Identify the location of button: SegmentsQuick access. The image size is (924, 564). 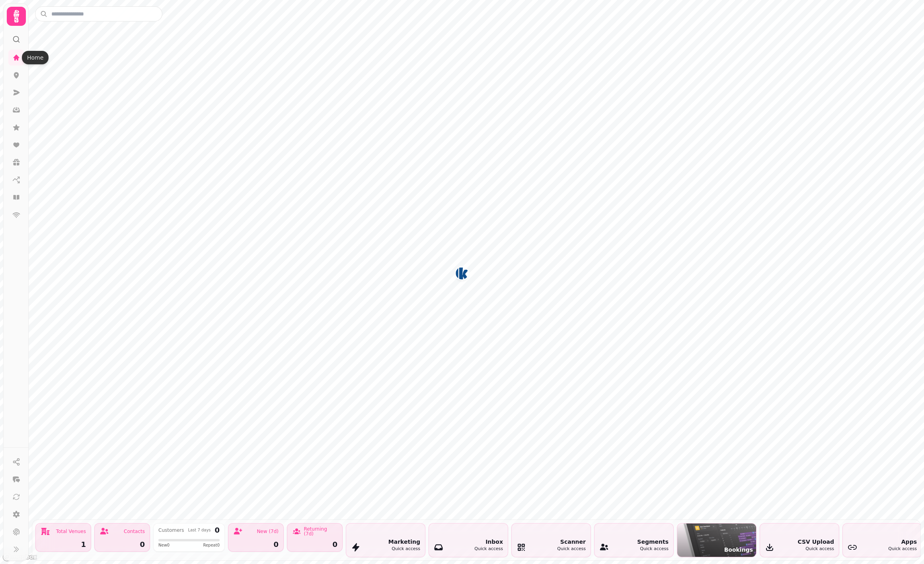
(633, 540).